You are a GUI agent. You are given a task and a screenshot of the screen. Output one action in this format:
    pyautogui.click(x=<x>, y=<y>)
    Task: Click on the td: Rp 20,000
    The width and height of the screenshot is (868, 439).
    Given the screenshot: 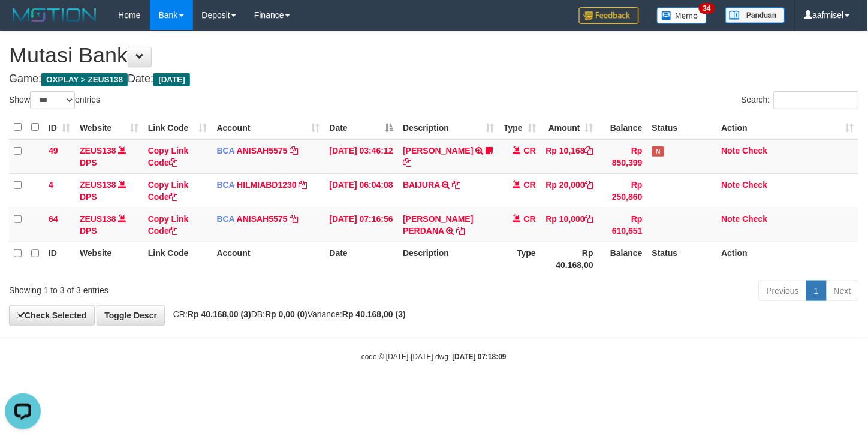 What is the action you would take?
    pyautogui.click(x=570, y=190)
    